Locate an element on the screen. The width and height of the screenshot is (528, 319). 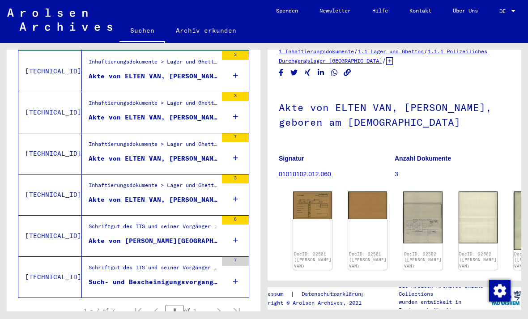
div: 1 – 7 of 7 is located at coordinates (99, 310).